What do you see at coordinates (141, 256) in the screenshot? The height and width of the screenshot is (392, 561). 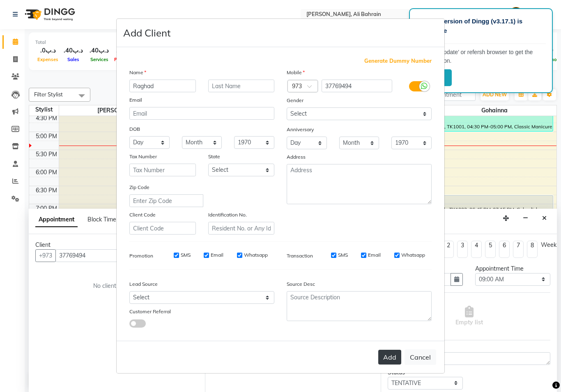 I see `label: Promotion` at bounding box center [141, 256].